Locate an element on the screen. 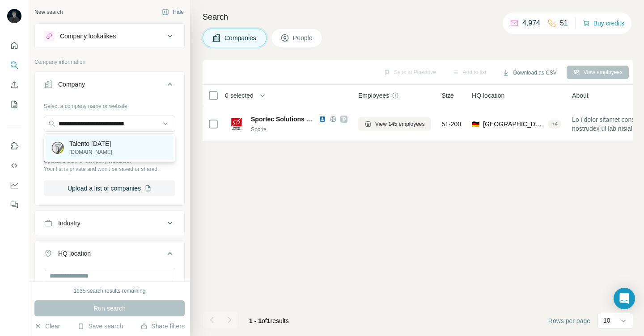 This screenshot has height=336, width=644. p: Your list is private and won't be saved or shared. is located at coordinates (109, 169).